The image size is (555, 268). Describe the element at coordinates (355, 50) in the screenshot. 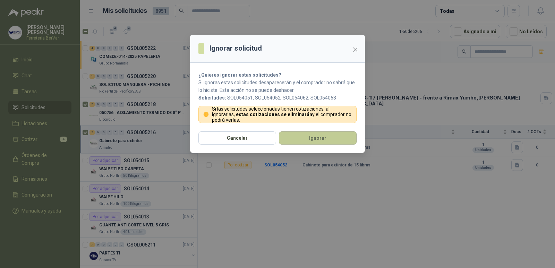

I see `button: Close` at that location.